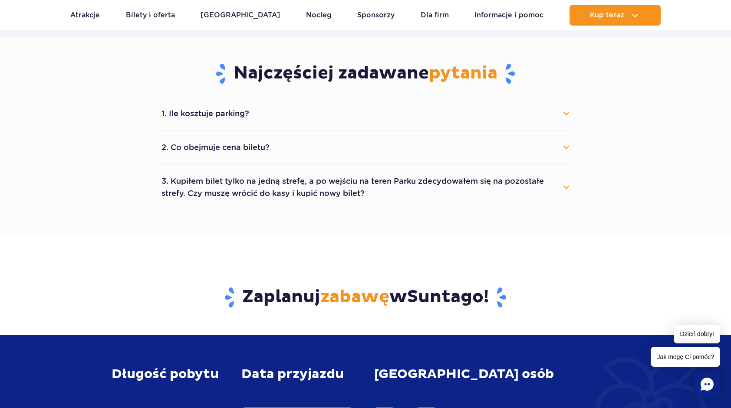 The width and height of the screenshot is (731, 408). Describe the element at coordinates (165, 375) in the screenshot. I see `span: Długość pobytu` at that location.